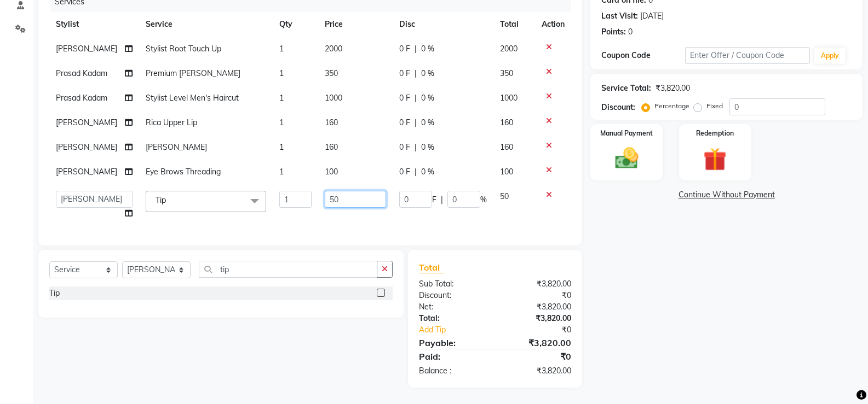  I want to click on th: Disc, so click(443, 24).